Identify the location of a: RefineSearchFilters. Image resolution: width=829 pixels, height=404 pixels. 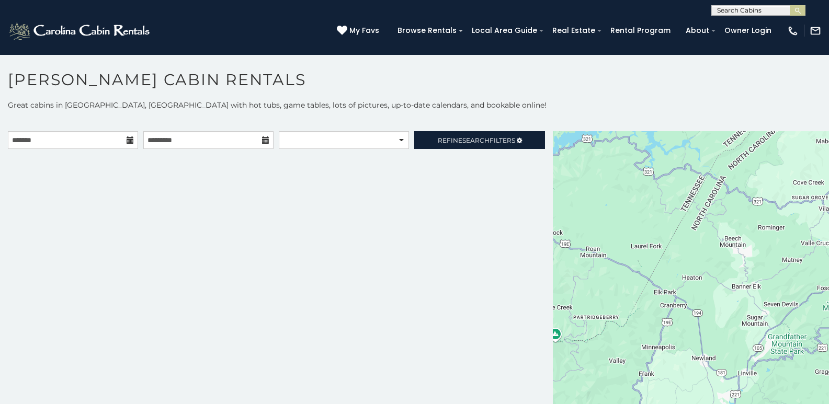
(479, 140).